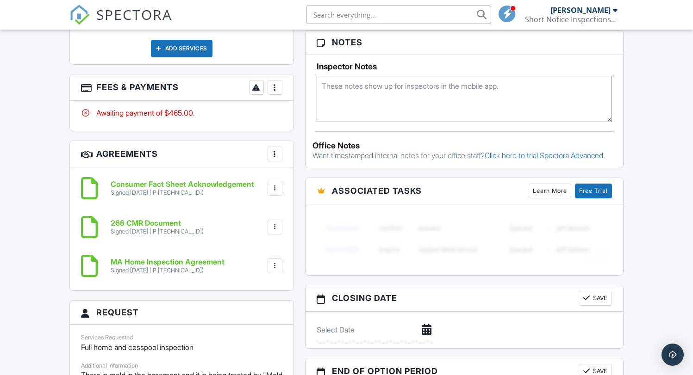 This screenshot has height=375, width=693. I want to click on div: Short Notice Inspections LLC, so click(571, 19).